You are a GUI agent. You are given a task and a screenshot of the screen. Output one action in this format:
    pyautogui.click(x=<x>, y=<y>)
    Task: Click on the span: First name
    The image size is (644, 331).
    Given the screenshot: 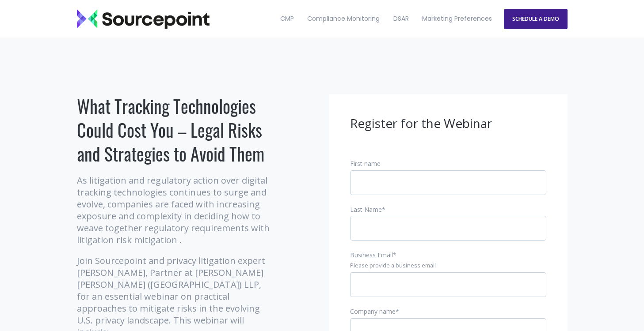 What is the action you would take?
    pyautogui.click(x=365, y=164)
    